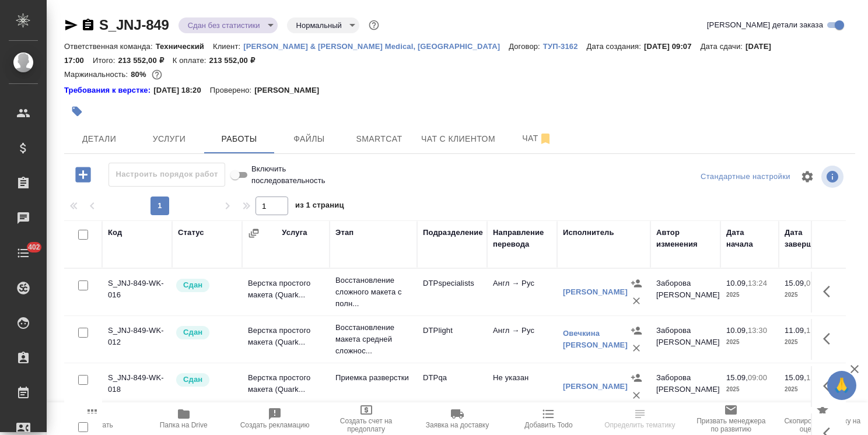 Image resolution: width=868 pixels, height=435 pixels. I want to click on p: Договор:, so click(526, 46).